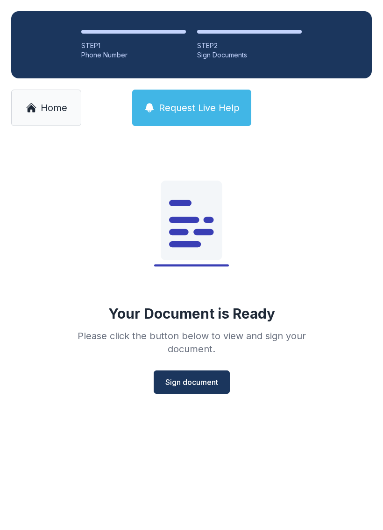  I want to click on span: Sign document, so click(191, 382).